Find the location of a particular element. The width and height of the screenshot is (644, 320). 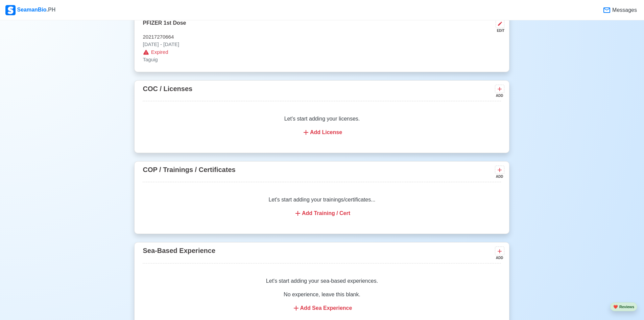

div: Add Training / Cert is located at coordinates (322, 213).